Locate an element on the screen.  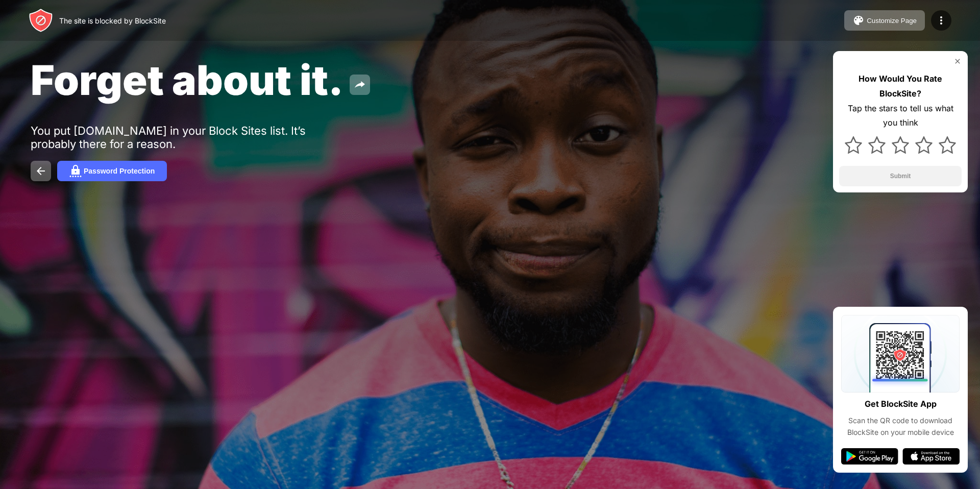
div: How Would You Rate BlockSite? is located at coordinates (901, 86).